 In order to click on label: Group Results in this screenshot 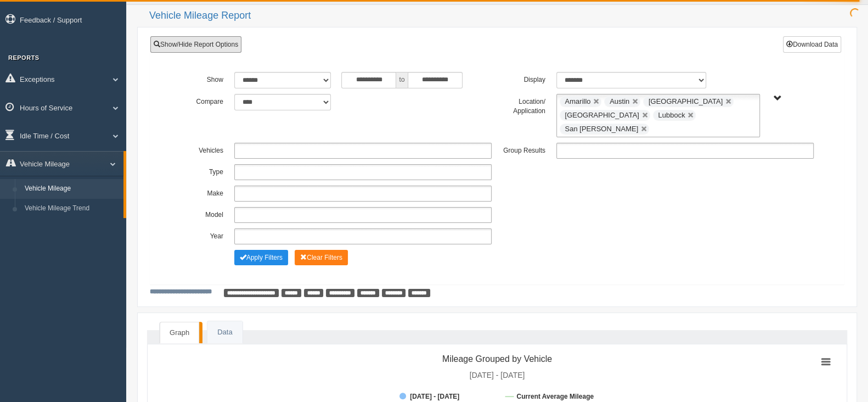, I will do `click(524, 150)`.